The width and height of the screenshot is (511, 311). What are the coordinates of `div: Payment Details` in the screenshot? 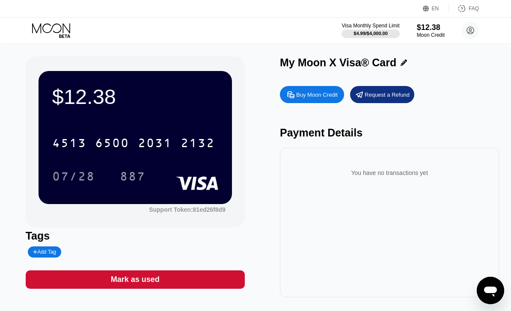 It's located at (389, 133).